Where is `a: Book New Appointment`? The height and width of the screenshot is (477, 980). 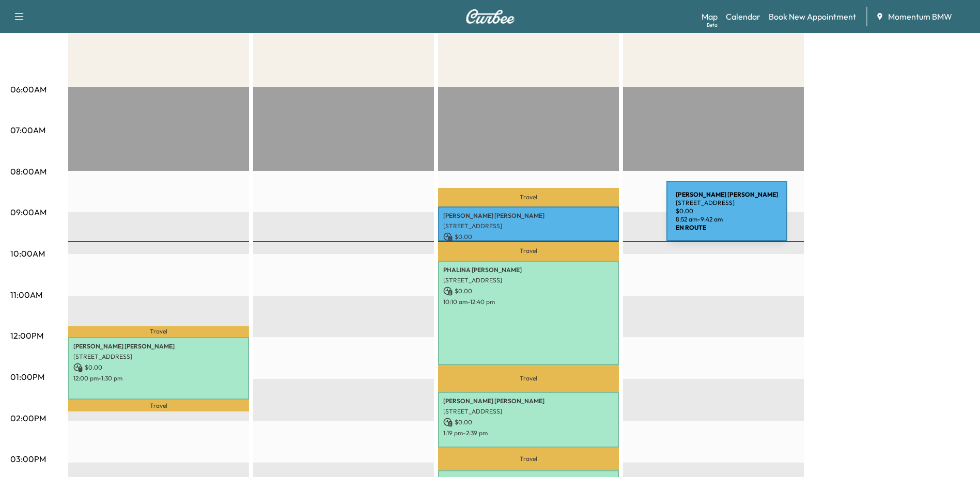
a: Book New Appointment is located at coordinates (812, 16).